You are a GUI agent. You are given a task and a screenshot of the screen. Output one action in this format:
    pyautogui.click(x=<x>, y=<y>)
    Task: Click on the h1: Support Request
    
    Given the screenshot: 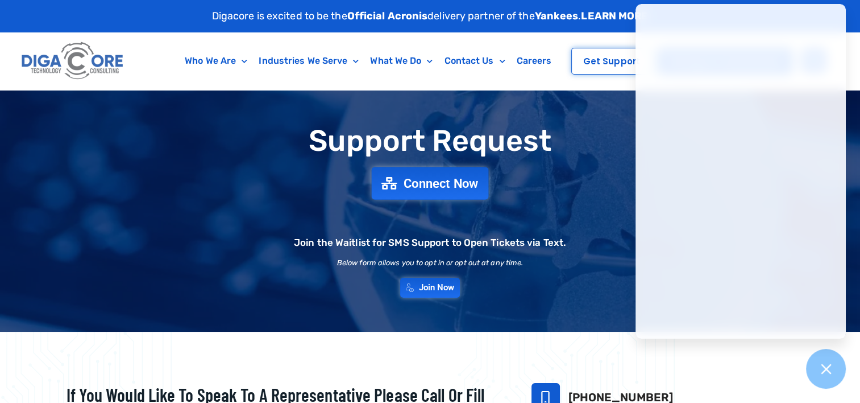 What is the action you would take?
    pyautogui.click(x=430, y=140)
    